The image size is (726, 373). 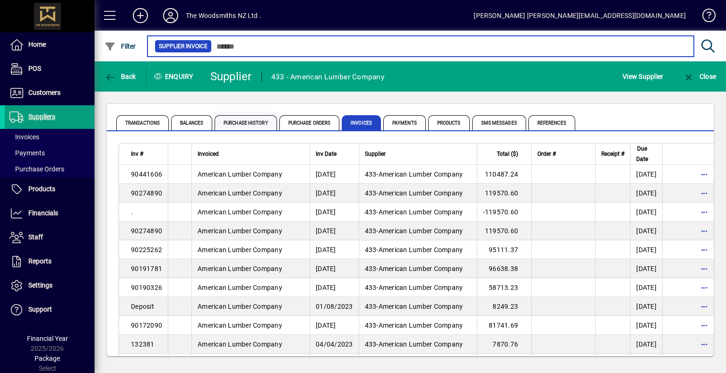 What do you see at coordinates (120, 46) in the screenshot?
I see `button: Filter` at bounding box center [120, 46].